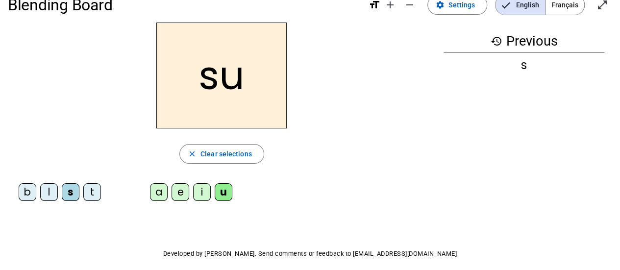 The image size is (620, 270). Describe the element at coordinates (224, 192) in the screenshot. I see `div: u` at that location.